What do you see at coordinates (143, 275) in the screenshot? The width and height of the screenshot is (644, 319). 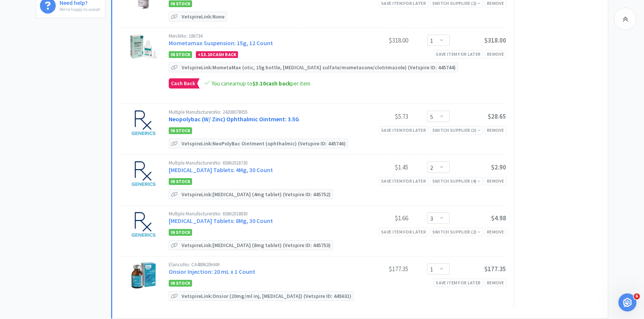 I see `img: 8f77cb3861d54e2ea4795535a3049d18_153907.jpeg` at bounding box center [143, 275].